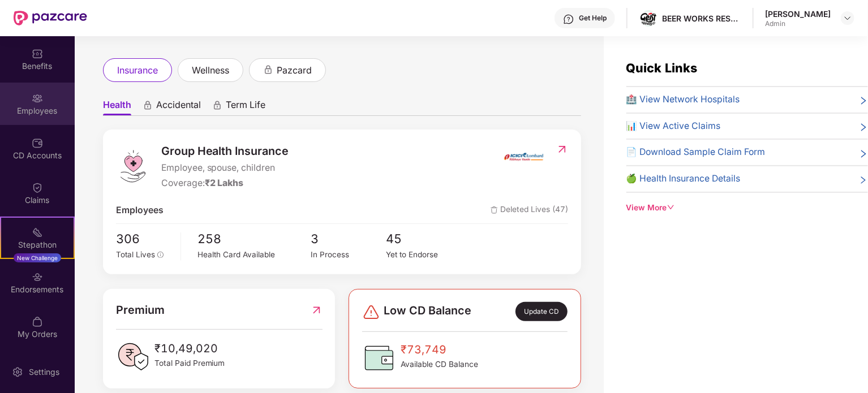 The image size is (868, 393). What do you see at coordinates (38, 54) in the screenshot?
I see `img: svg+xml;base64,PHN2ZyBpZD0iQmVuZWZpdHMiIHhtbG5zPSJodHRwOi8vd3d3LnczLm9yZy8yMDAwL3N2ZyIgd2lkdGg9Ij...` at bounding box center [38, 54].